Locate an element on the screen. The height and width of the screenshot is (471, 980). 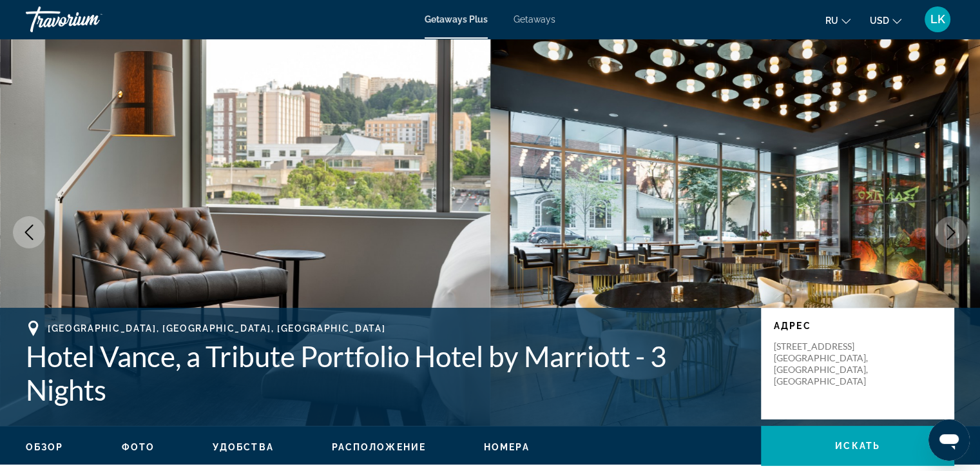
p: Адрес is located at coordinates (858, 325).